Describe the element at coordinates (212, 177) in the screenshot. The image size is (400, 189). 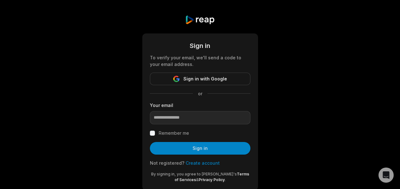
I see `a: Terms of Services` at that location.